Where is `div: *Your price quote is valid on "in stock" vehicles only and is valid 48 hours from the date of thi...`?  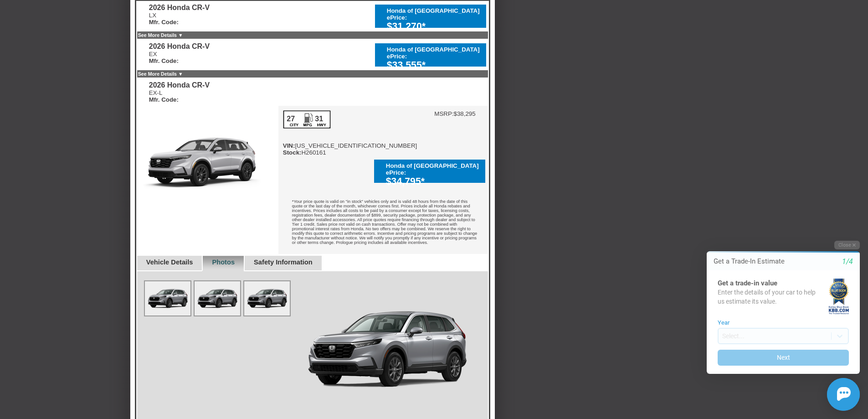 div: *Your price quote is valid on "in stock" vehicles only and is valid 48 hours from the date of thi... is located at coordinates (383, 223).